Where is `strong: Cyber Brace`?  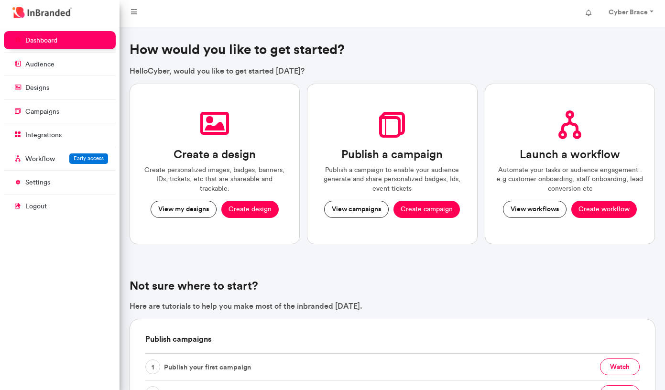 strong: Cyber Brace is located at coordinates (628, 12).